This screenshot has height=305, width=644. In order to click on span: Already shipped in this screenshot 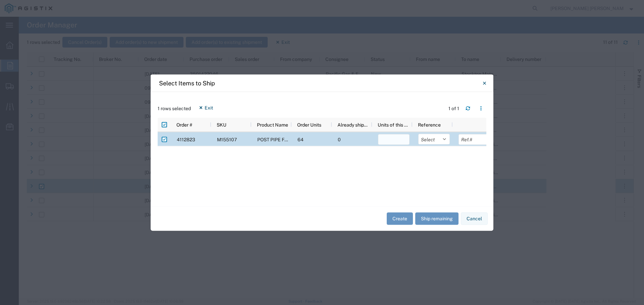, I will do `click(353, 124)`.